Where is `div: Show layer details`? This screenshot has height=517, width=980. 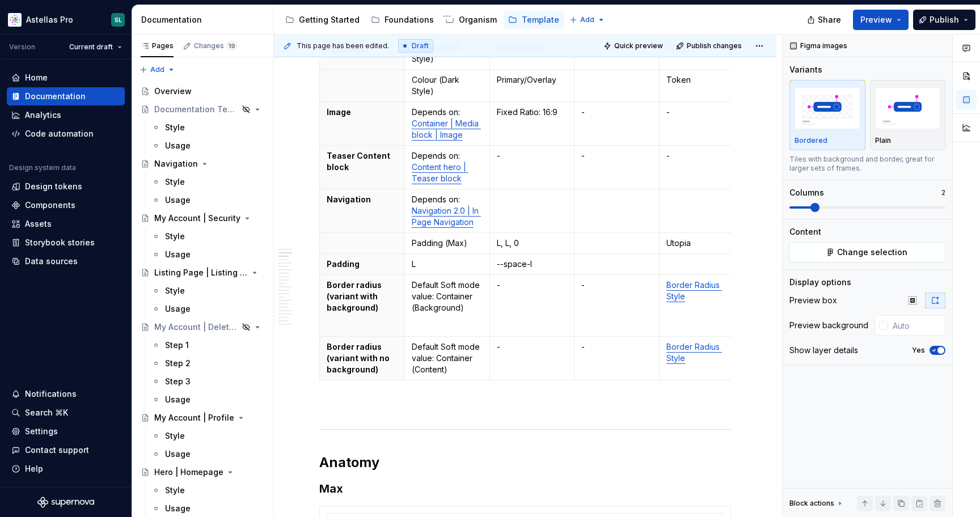 div: Show layer details is located at coordinates (824, 350).